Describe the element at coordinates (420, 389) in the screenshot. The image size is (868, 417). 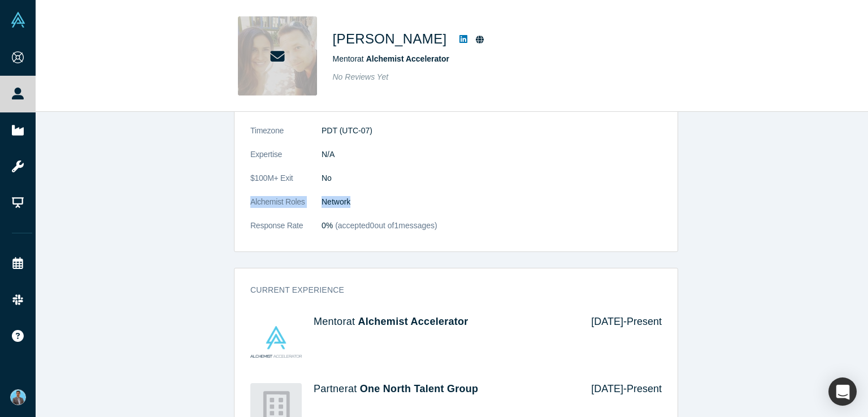
I see `span: One North Talent Group` at that location.